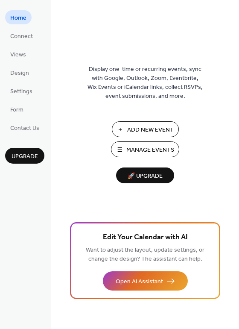  What do you see at coordinates (20, 73) in the screenshot?
I see `span: Design` at bounding box center [20, 73].